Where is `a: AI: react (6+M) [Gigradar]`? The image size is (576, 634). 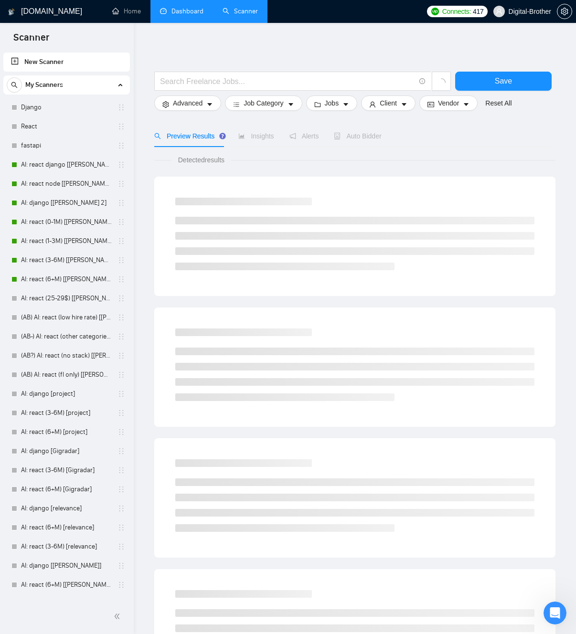 a: AI: react (6+M) [Gigradar] is located at coordinates (66, 489).